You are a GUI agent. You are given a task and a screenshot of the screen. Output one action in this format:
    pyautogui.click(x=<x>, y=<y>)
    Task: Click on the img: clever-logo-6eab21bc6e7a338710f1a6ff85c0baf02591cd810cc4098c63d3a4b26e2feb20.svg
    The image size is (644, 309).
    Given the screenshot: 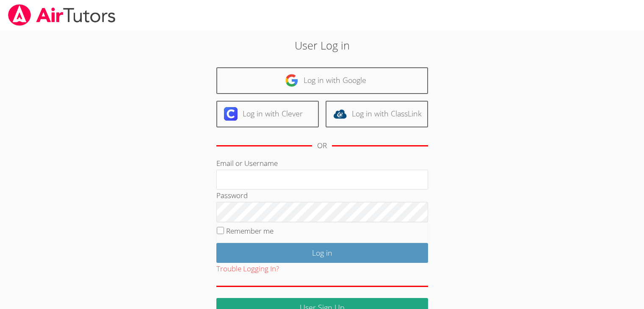 What is the action you would take?
    pyautogui.click(x=231, y=114)
    